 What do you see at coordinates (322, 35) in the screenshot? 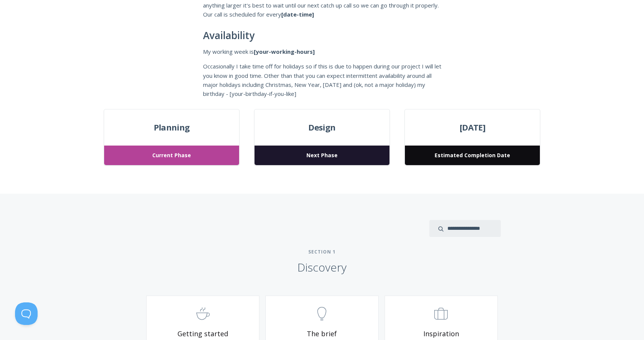
I see `h2: Availability` at bounding box center [322, 35].